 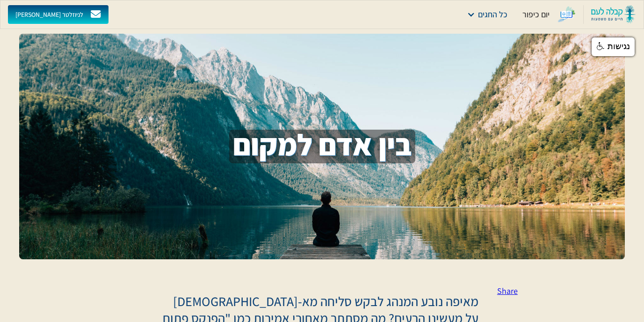 What do you see at coordinates (507, 291) in the screenshot?
I see `a: Share` at bounding box center [507, 291].